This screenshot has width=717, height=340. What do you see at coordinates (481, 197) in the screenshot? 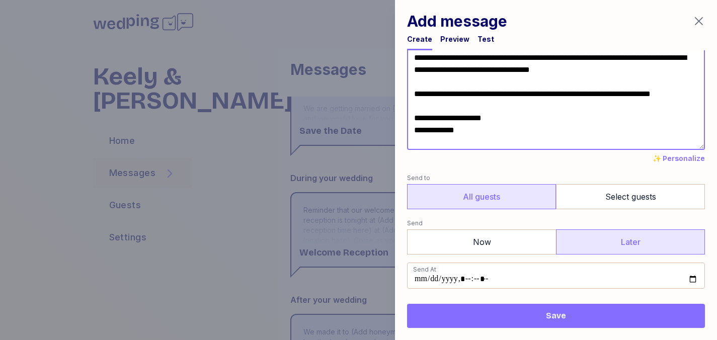
I see `label: All guests` at bounding box center [481, 197].